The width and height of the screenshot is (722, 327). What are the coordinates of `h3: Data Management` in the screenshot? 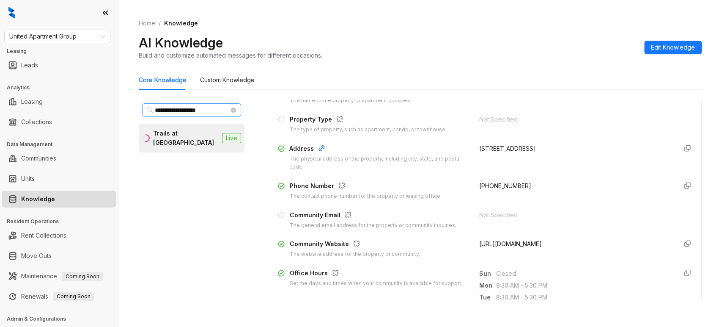 It's located at (62, 144).